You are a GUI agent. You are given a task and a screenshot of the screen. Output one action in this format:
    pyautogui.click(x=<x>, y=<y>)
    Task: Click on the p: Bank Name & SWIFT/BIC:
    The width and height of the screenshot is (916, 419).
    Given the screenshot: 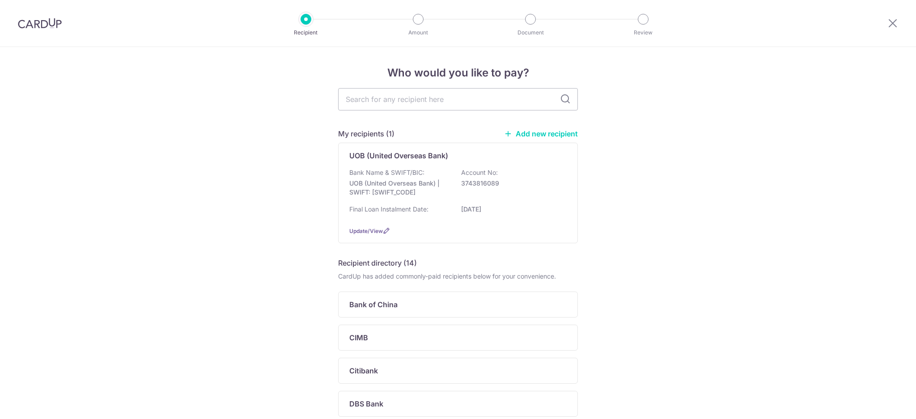 What is the action you would take?
    pyautogui.click(x=387, y=173)
    